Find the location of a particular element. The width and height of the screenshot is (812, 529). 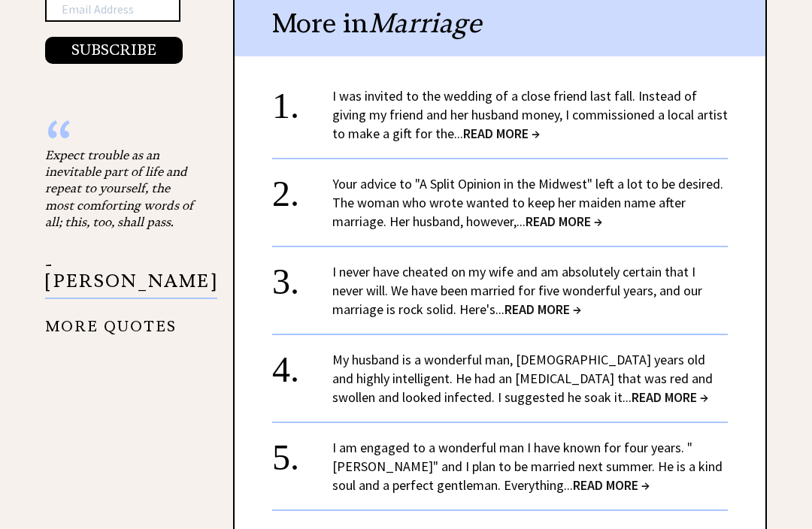

div: 3. is located at coordinates (302, 276).